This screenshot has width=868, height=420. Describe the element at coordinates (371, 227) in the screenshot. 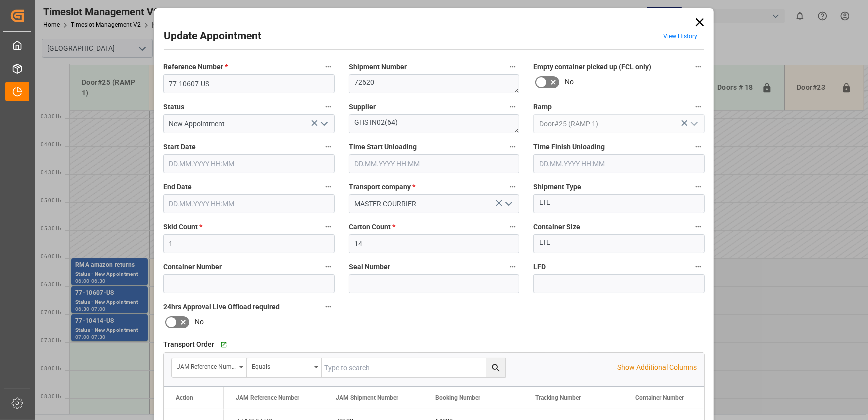

I see `span: Carton Count` at that location.